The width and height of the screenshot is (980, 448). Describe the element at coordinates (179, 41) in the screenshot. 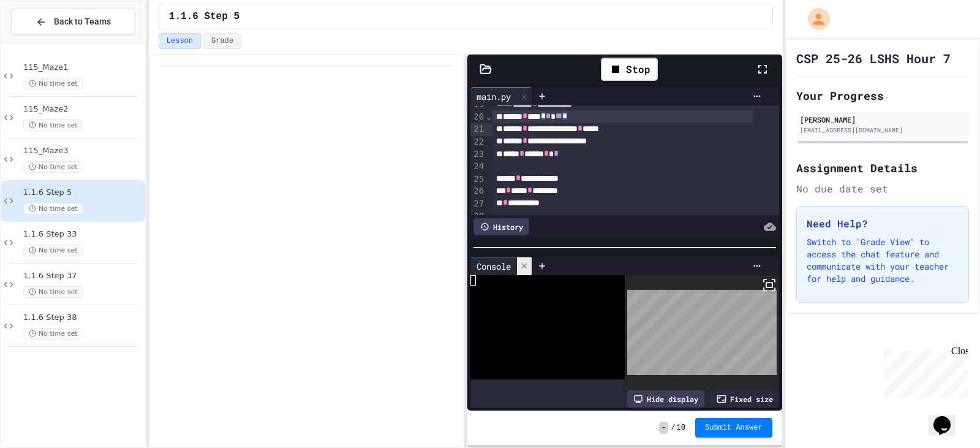

I see `button: Lesson` at that location.